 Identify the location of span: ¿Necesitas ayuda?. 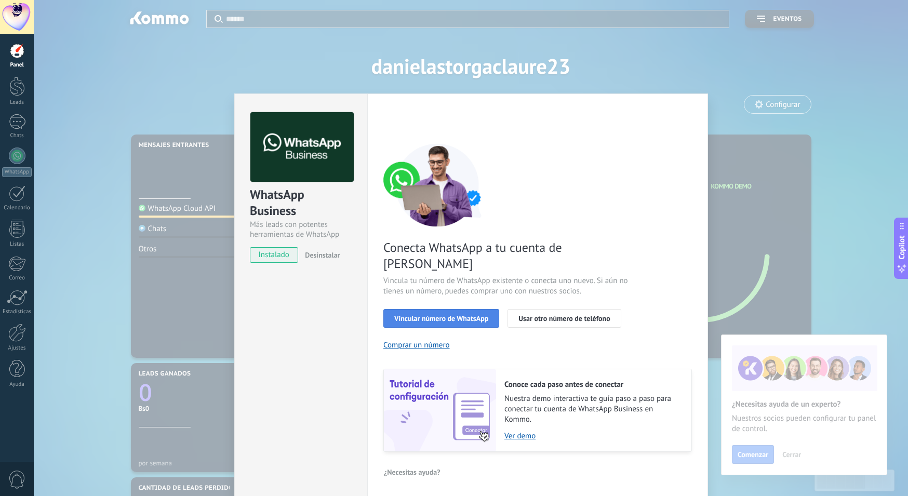
(412, 472).